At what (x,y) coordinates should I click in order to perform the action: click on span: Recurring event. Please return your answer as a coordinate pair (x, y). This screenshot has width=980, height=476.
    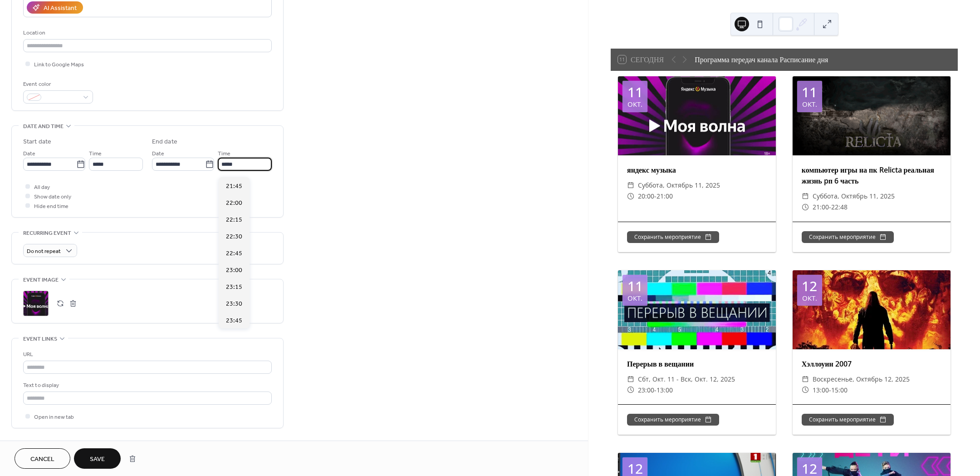
    Looking at the image, I should click on (47, 233).